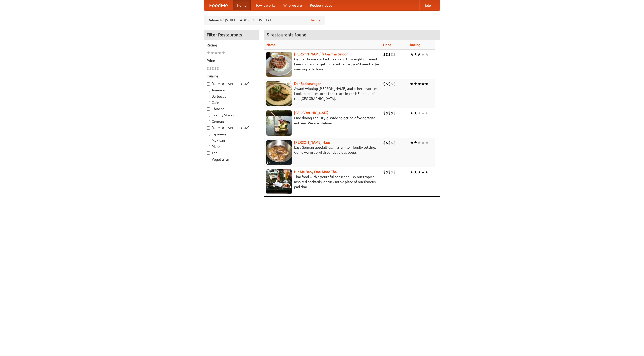  What do you see at coordinates (323, 182) in the screenshot?
I see `p: Thai food with a youthful bar scene. Try our tropical inspired cocktails, or tuck into a plate of...` at bounding box center [323, 182].